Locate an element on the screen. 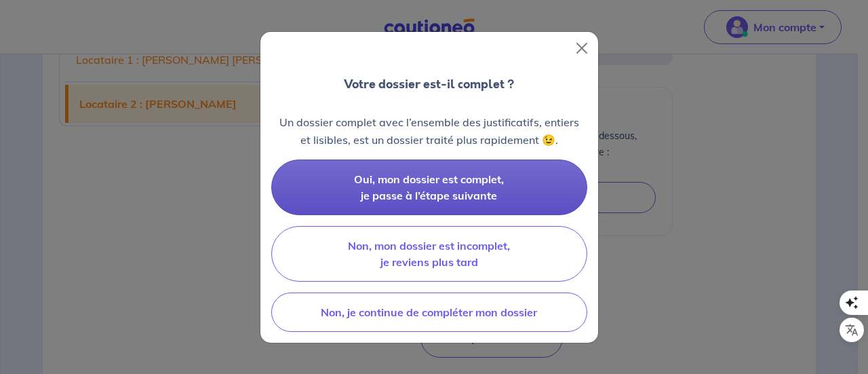 Image resolution: width=868 pixels, height=374 pixels. button: Non, mon dossier est incomplet, je reviens plus tard is located at coordinates (429, 254).